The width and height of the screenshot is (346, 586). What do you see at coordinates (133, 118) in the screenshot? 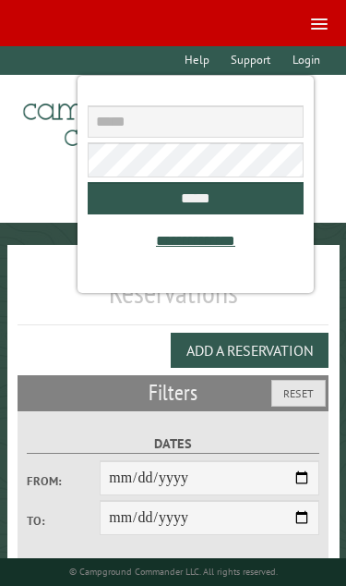
I see `img: Campground Commander` at bounding box center [133, 118].